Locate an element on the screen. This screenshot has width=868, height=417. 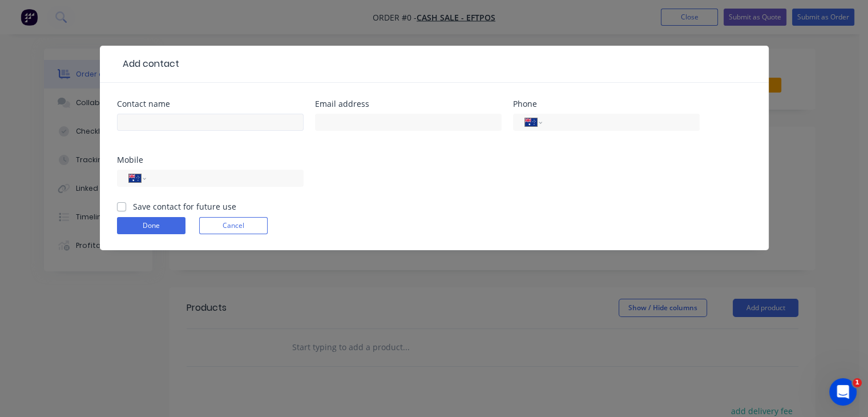
button: Cancel is located at coordinates (234, 225).